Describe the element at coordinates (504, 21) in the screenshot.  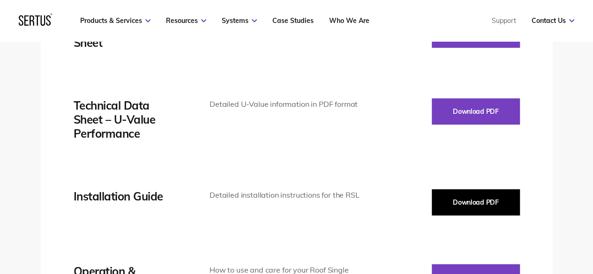
I see `a: Support` at that location.